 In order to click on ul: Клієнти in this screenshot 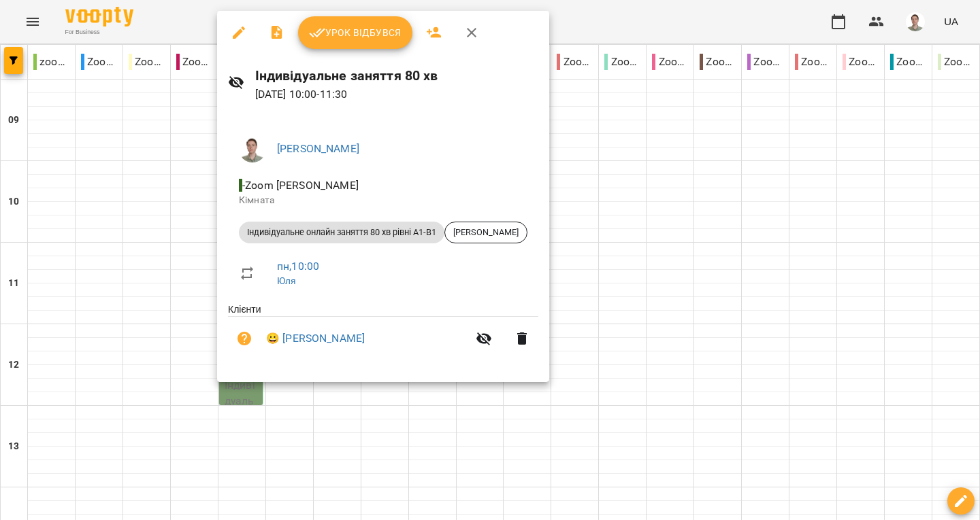, I will do `click(383, 334)`.